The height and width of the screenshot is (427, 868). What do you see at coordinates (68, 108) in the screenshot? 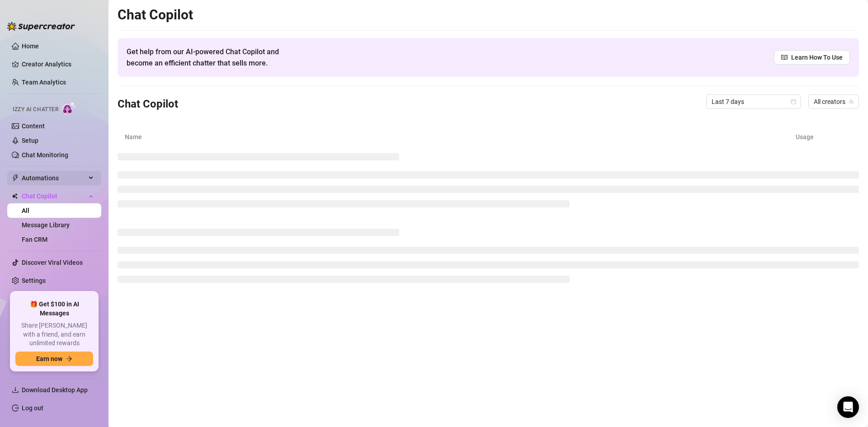
I see `img: AI Chatter` at bounding box center [68, 108].